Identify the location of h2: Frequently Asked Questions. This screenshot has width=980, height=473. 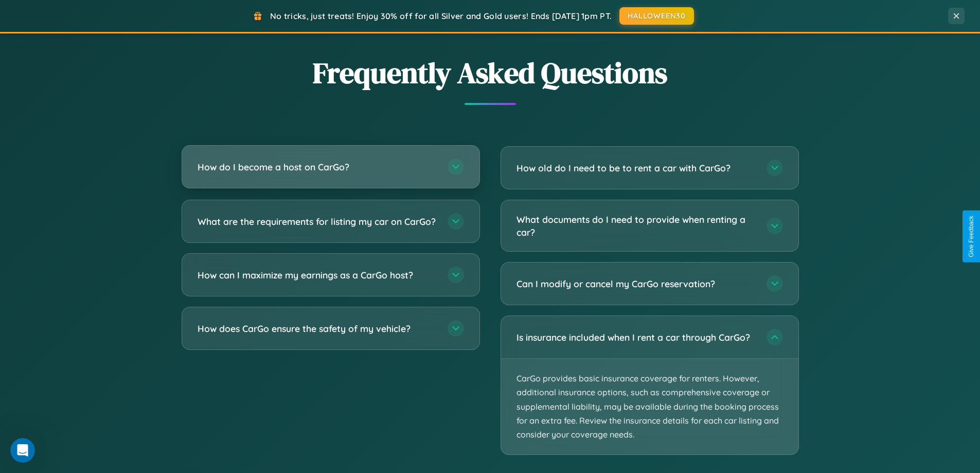
(490, 73).